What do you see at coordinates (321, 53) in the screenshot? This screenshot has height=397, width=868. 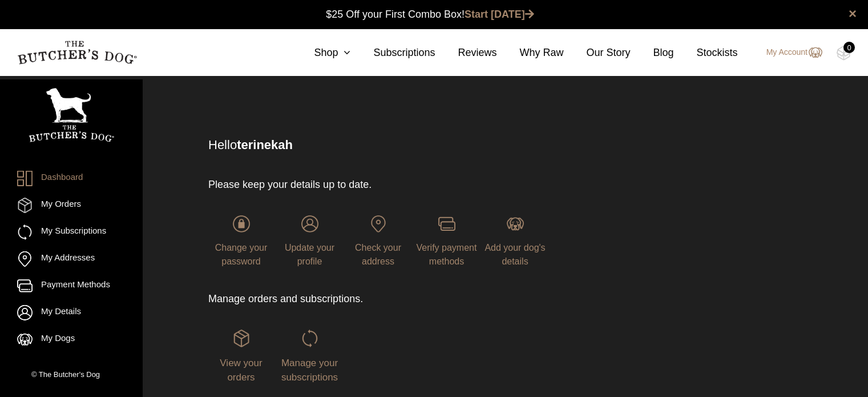 I see `a: Shop` at bounding box center [321, 53].